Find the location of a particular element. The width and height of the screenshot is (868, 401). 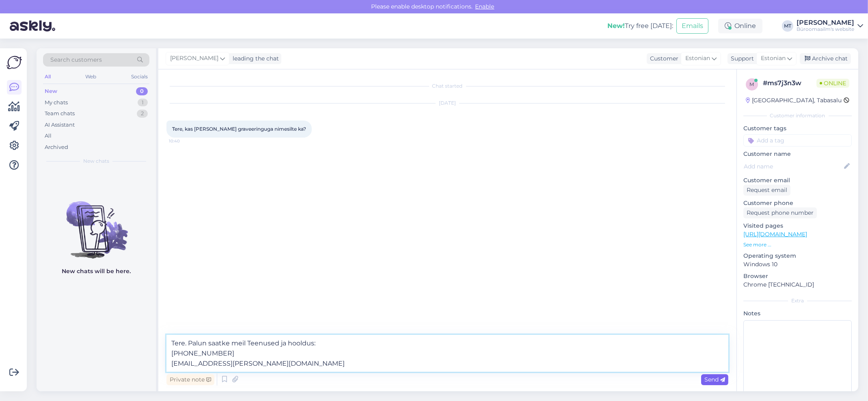

div: Socials is located at coordinates (139, 76).